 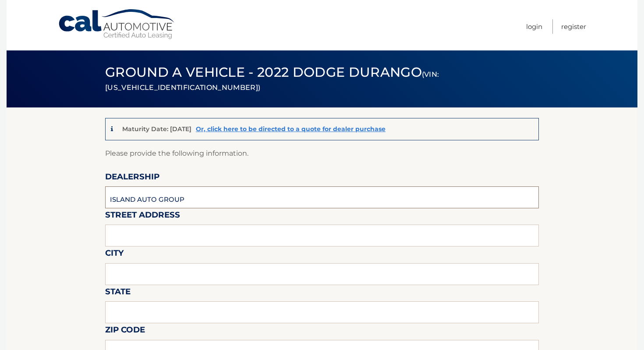 What do you see at coordinates (118, 293) in the screenshot?
I see `label: State` at bounding box center [118, 293].